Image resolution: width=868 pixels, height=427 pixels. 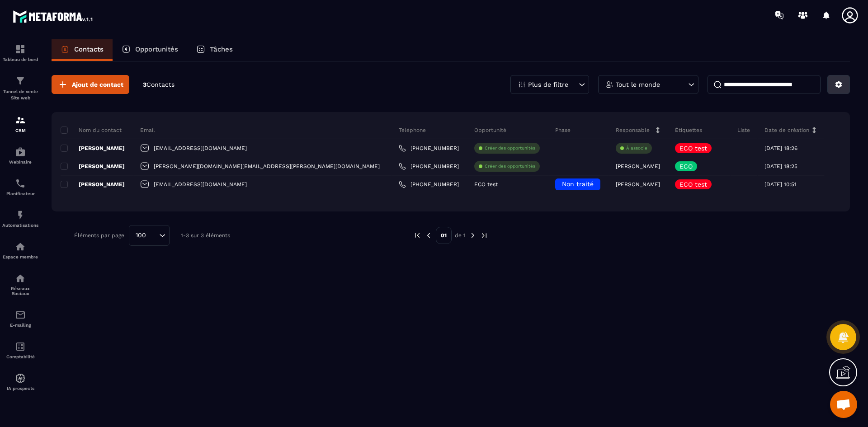 I want to click on p: Plus de filtre, so click(x=548, y=85).